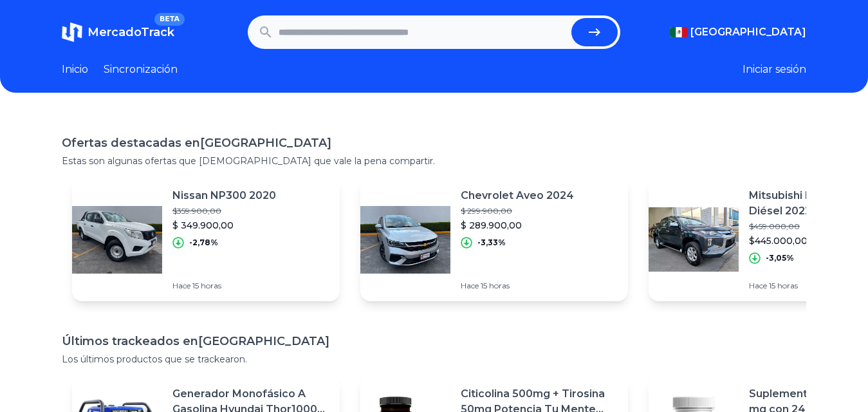 This screenshot has height=412, width=868. Describe the element at coordinates (491, 225) in the screenshot. I see `font: $ 289.900,00` at that location.